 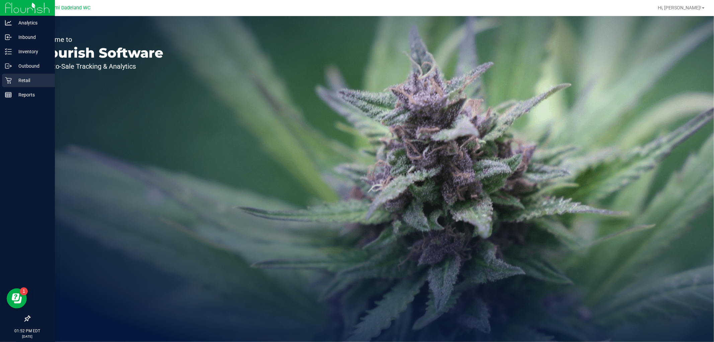 I want to click on inline-svg: Outbound, so click(x=8, y=66).